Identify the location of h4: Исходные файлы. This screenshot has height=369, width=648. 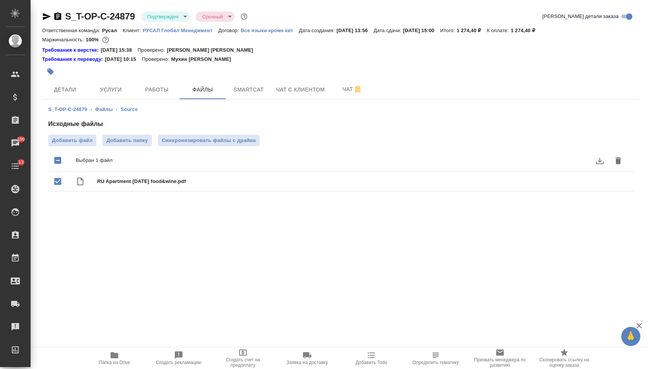
(341, 124).